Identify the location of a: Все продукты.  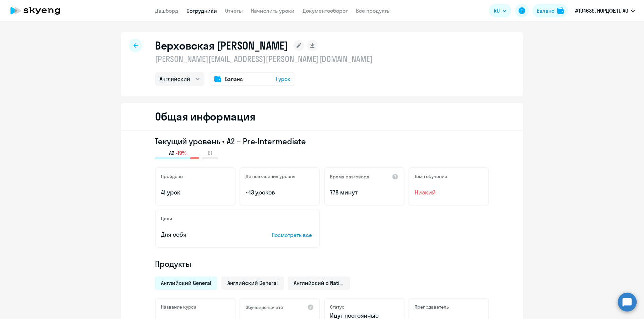
(373, 11).